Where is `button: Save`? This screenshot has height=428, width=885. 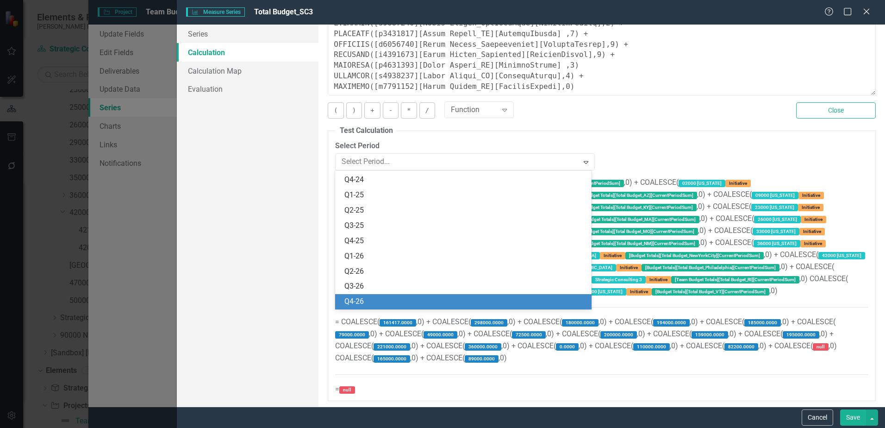 button: Save is located at coordinates (853, 417).